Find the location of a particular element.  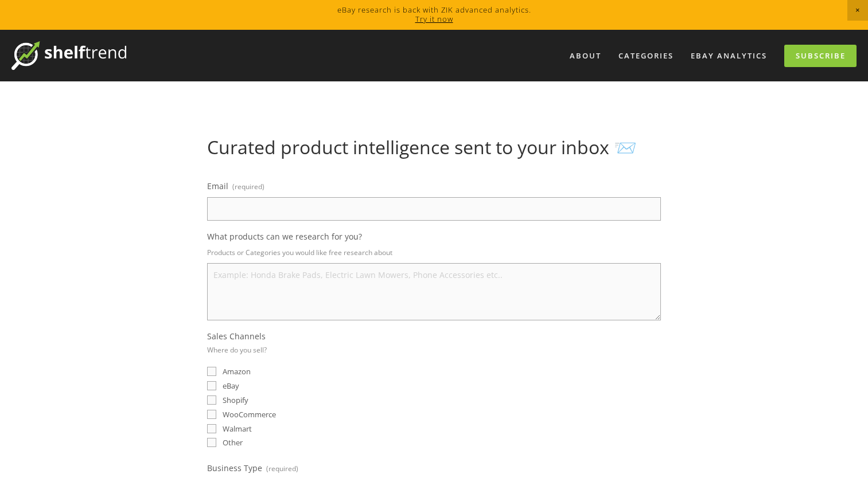

p: Products or Categories you would like free research about is located at coordinates (434, 252).